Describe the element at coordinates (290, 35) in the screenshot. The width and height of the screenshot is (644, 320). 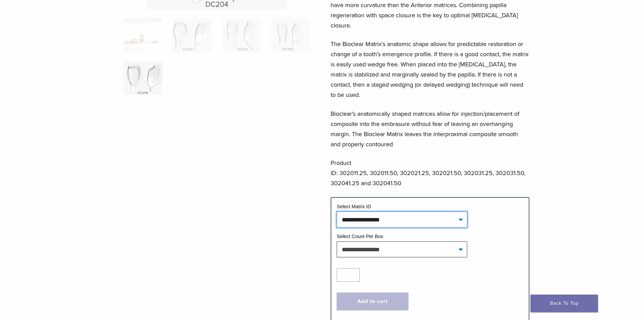
I see `img: Original Anterior Matrix - DC Series - Image 4` at that location.